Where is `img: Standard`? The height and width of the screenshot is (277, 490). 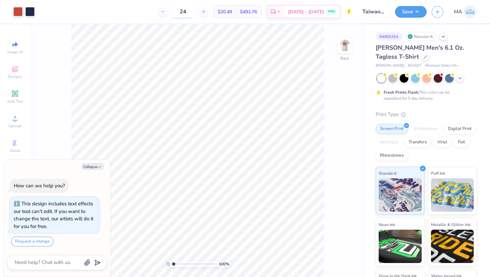
img: Standard is located at coordinates (400, 195).